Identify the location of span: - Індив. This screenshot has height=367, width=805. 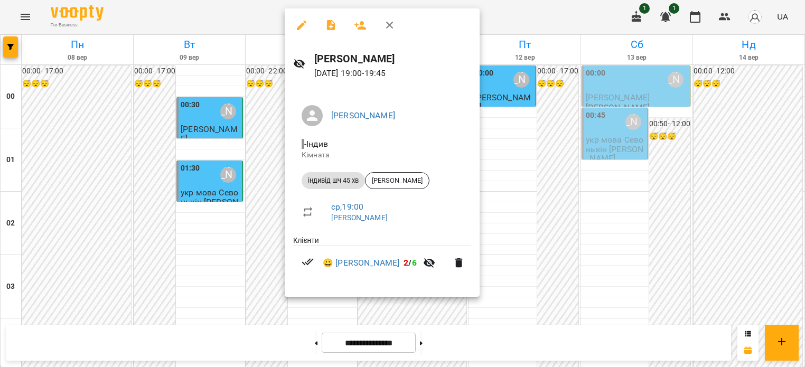
(316, 144).